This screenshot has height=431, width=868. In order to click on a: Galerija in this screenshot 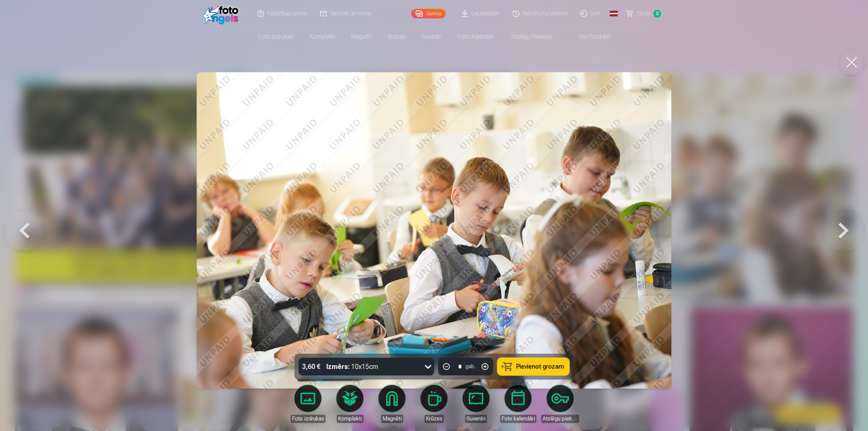, I will do `click(428, 13)`.